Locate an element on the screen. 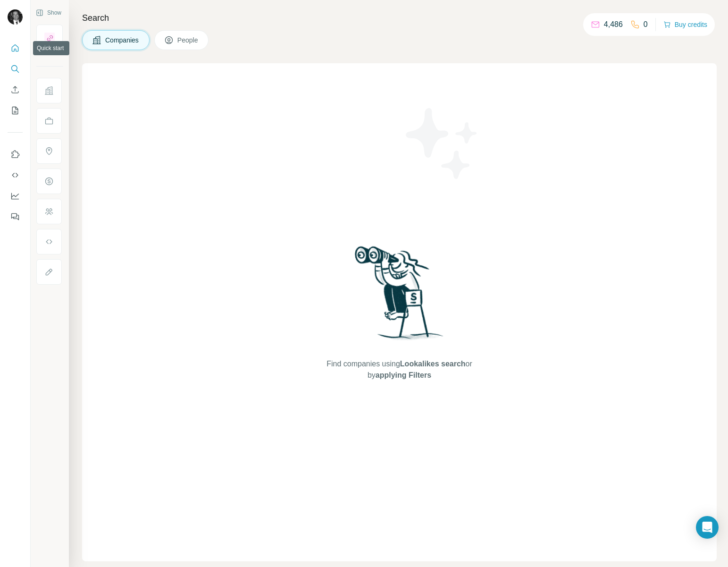 The image size is (728, 567). button: My lists is located at coordinates (15, 111).